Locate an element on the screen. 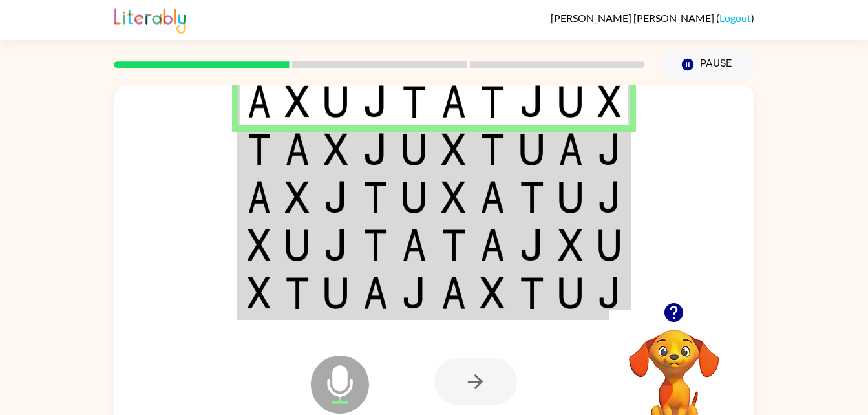  img: Literably is located at coordinates (150, 20).